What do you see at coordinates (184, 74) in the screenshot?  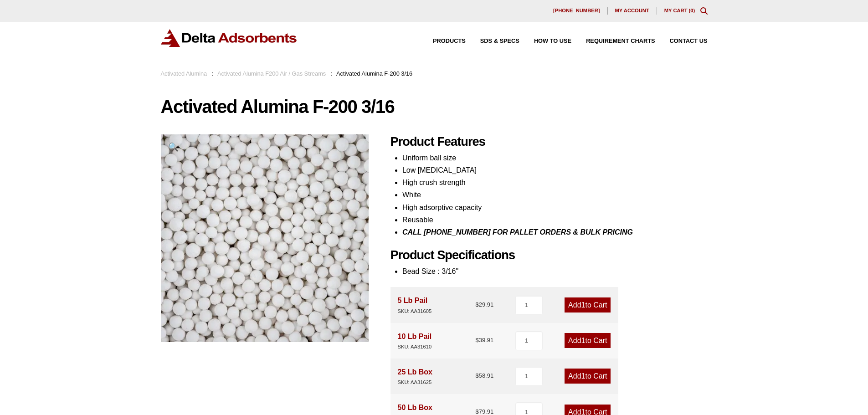 I see `a: Activated Alumina` at bounding box center [184, 74].